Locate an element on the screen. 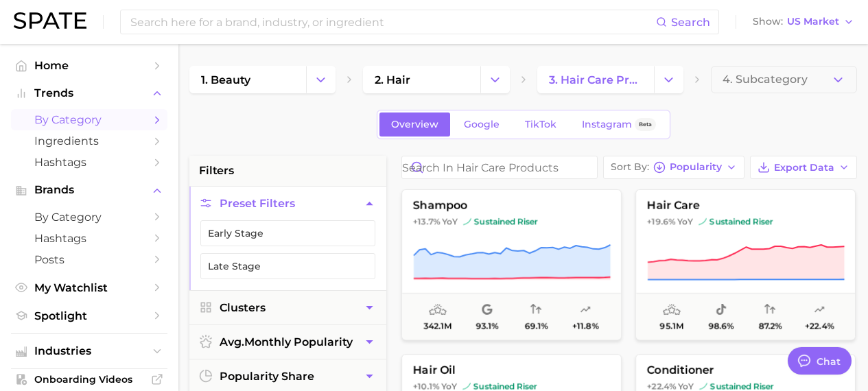 This screenshot has height=391, width=868. a: Google is located at coordinates (481, 124).